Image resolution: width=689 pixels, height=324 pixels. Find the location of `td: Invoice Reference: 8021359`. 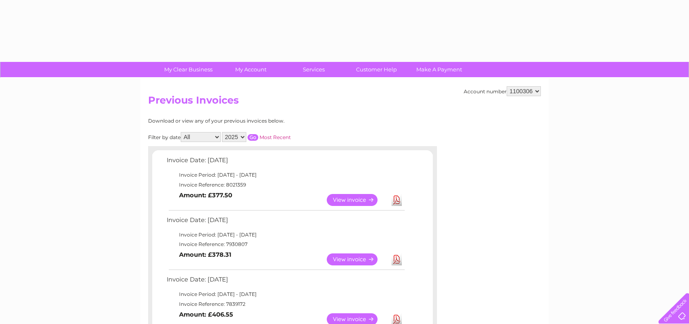

td: Invoice Reference: 8021359 is located at coordinates (285, 185).